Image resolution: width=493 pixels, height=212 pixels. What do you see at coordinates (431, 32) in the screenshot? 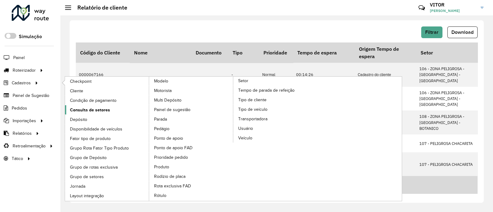
I see `span: Filtrar` at bounding box center [431, 32].